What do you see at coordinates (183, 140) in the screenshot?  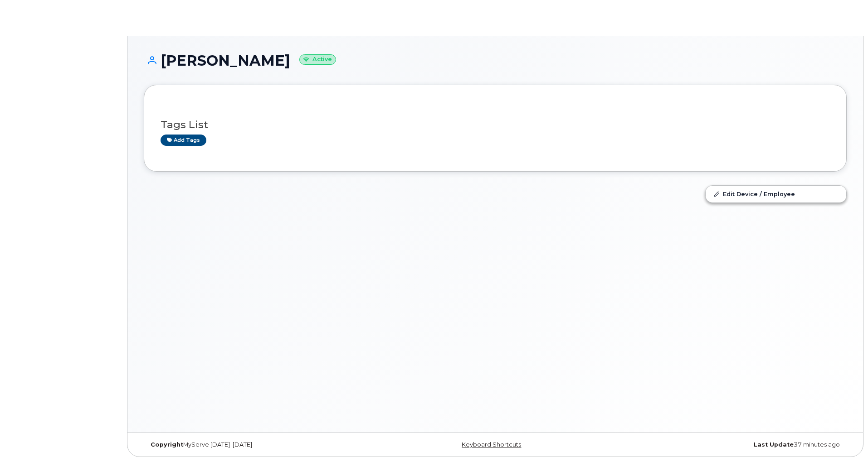 I see `a: Add tags` at bounding box center [183, 140].